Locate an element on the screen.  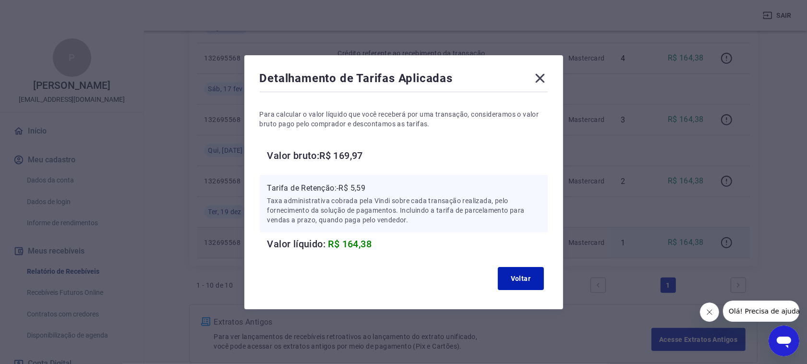
span: Olá! Precisa de ajuda? is located at coordinates (43, 11).